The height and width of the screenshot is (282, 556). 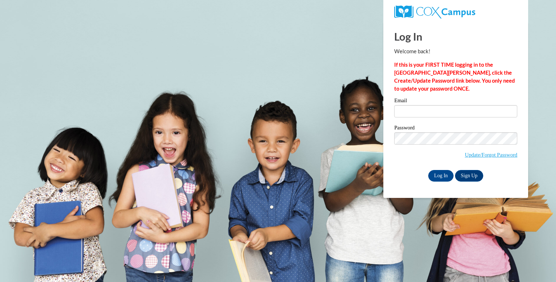 I want to click on p: Welcome back!, so click(x=456, y=51).